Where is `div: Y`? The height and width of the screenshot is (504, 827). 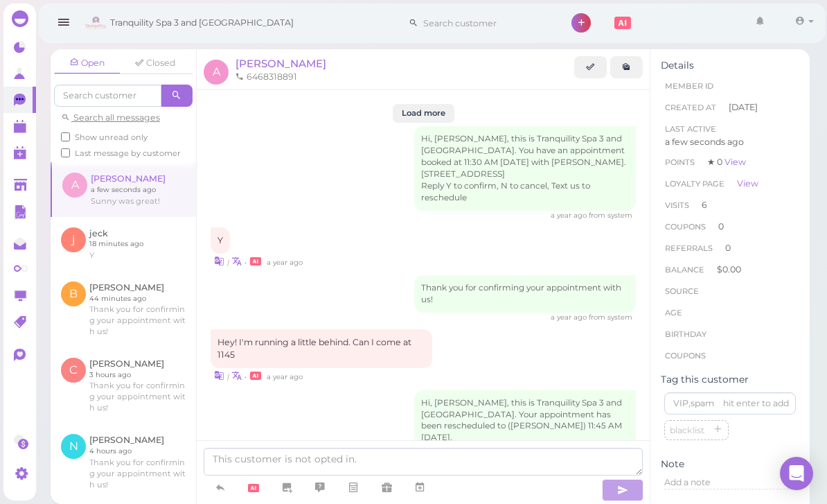 div: Y is located at coordinates (220, 241).